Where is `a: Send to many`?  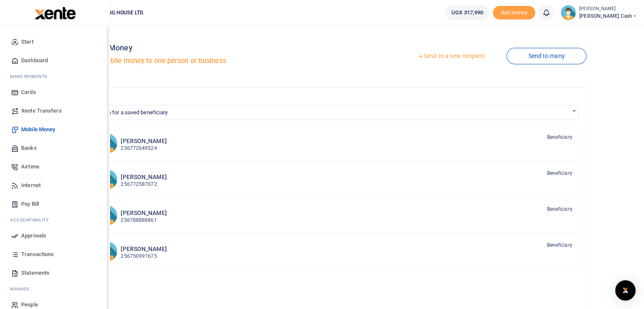 a: Send to many is located at coordinates (546, 56).